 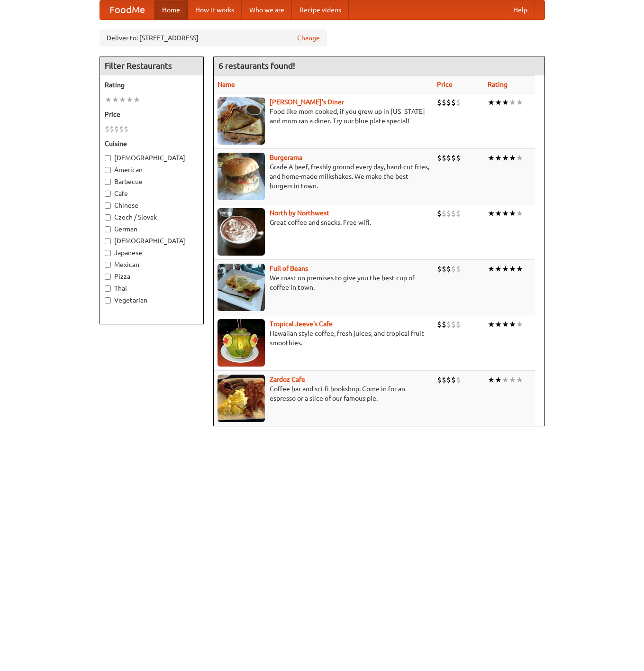 What do you see at coordinates (285, 157) in the screenshot?
I see `a: Burgerama` at bounding box center [285, 157].